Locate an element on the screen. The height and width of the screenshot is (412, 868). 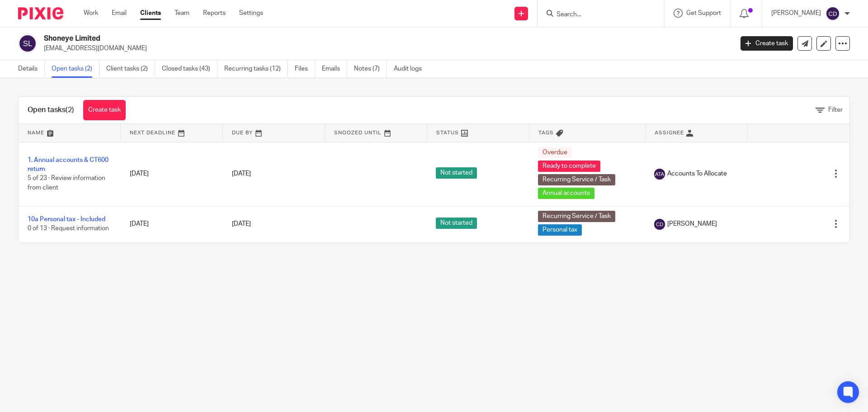
span: Snoozed Until is located at coordinates (358, 132).